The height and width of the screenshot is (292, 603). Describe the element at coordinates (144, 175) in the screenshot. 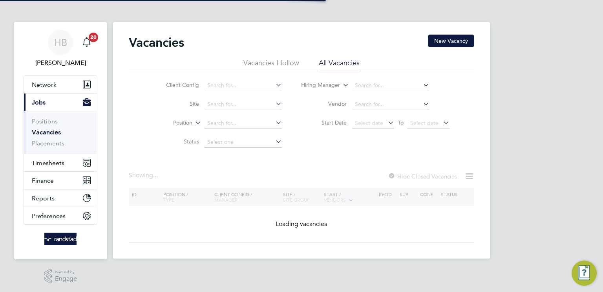

I see `div: Showing` at that location.